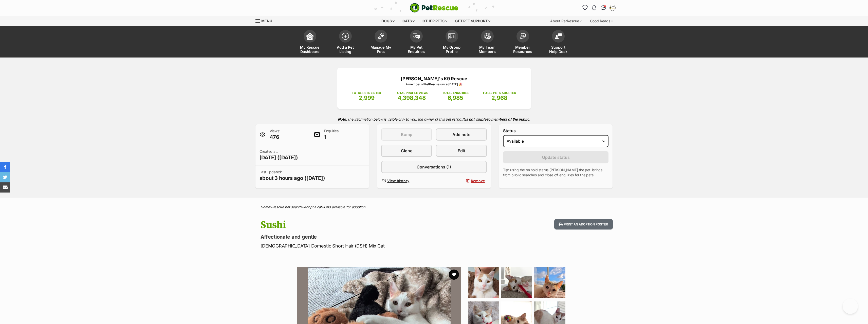 The image size is (868, 324). Describe the element at coordinates (434, 119) in the screenshot. I see `p: The information below is visible only to you, the owner of this pet listing.` at that location.